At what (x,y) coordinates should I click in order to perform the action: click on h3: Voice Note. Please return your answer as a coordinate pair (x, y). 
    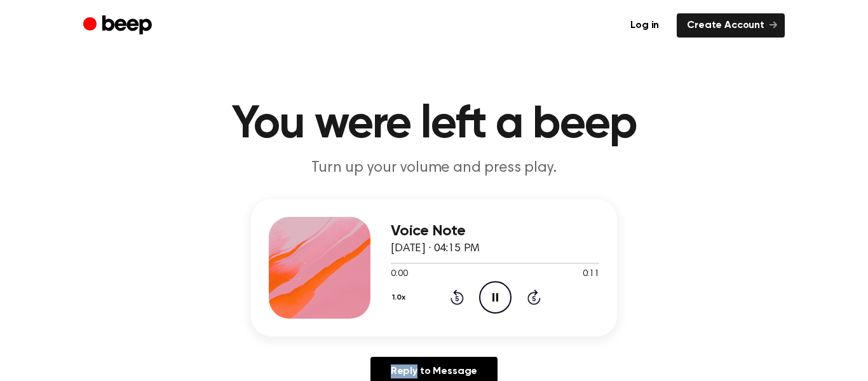
    Looking at the image, I should click on (496, 231).